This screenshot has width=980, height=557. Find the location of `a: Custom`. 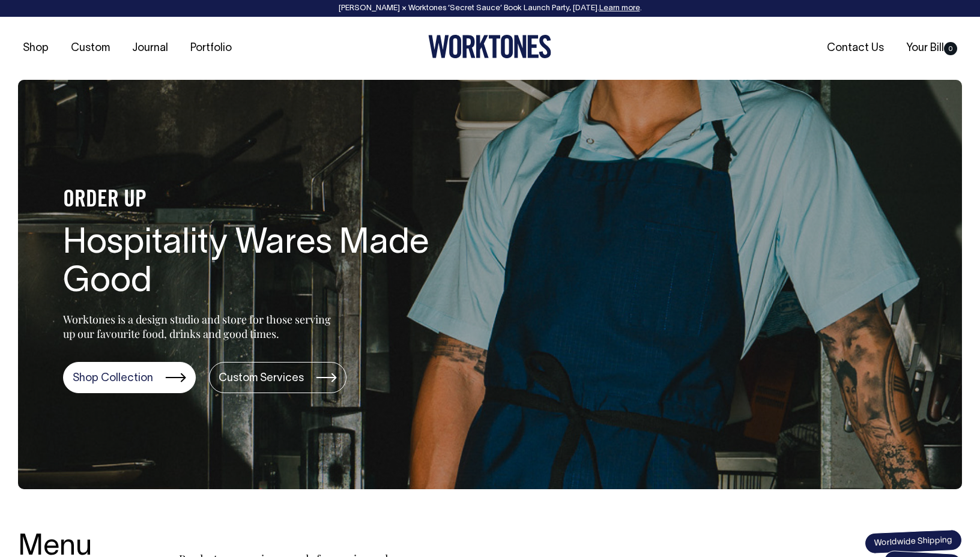

a: Custom is located at coordinates (90, 48).